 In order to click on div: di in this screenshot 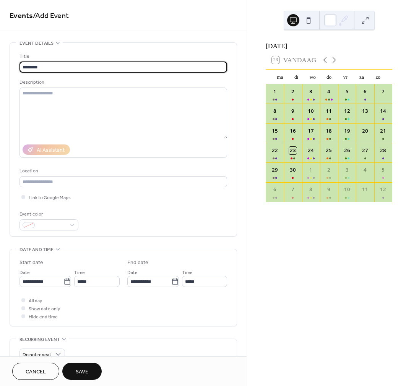, I will do `click(296, 77)`.